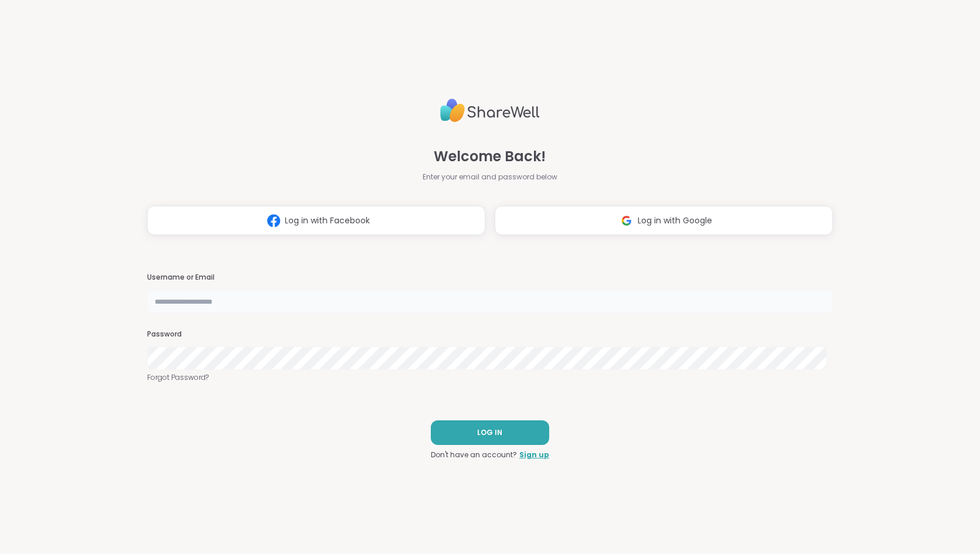  What do you see at coordinates (316, 220) in the screenshot?
I see `button: Log in with Facebook` at bounding box center [316, 220].